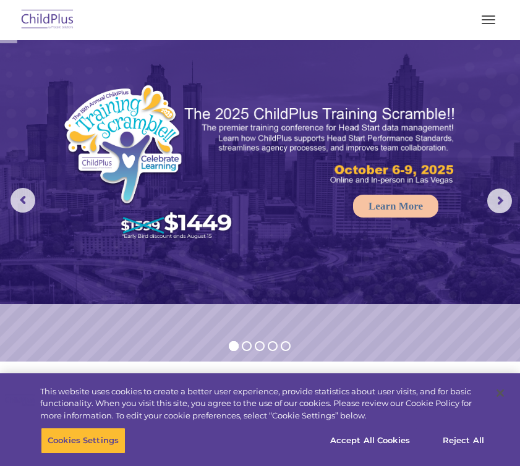 This screenshot has width=520, height=466. Describe the element at coordinates (395, 206) in the screenshot. I see `a: Learn More` at that location.